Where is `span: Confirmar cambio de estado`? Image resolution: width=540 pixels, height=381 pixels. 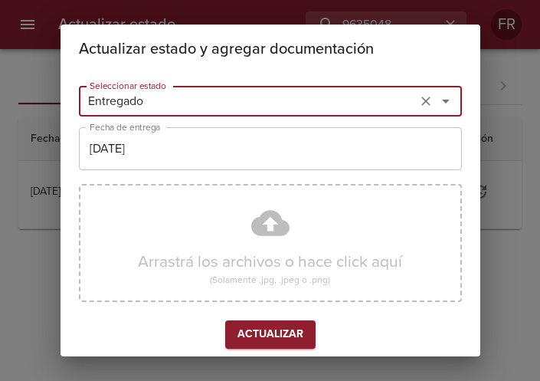
span: Confirmar cambio de estado is located at coordinates (271, 334).